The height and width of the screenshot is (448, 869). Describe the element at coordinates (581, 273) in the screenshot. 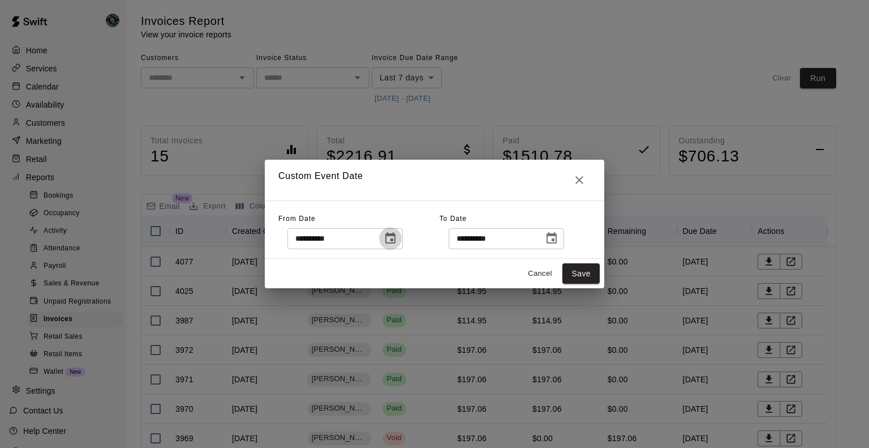

I see `button: Save` at that location.